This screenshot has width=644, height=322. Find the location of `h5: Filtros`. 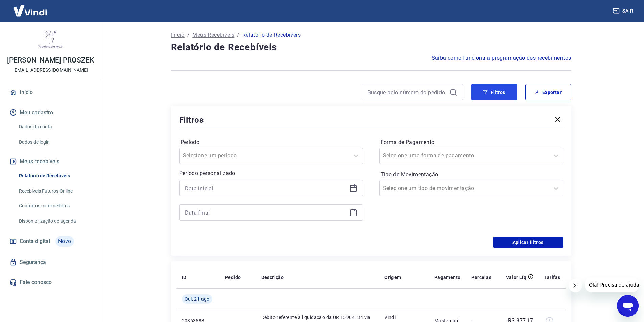

h5: Filtros is located at coordinates (191, 120).